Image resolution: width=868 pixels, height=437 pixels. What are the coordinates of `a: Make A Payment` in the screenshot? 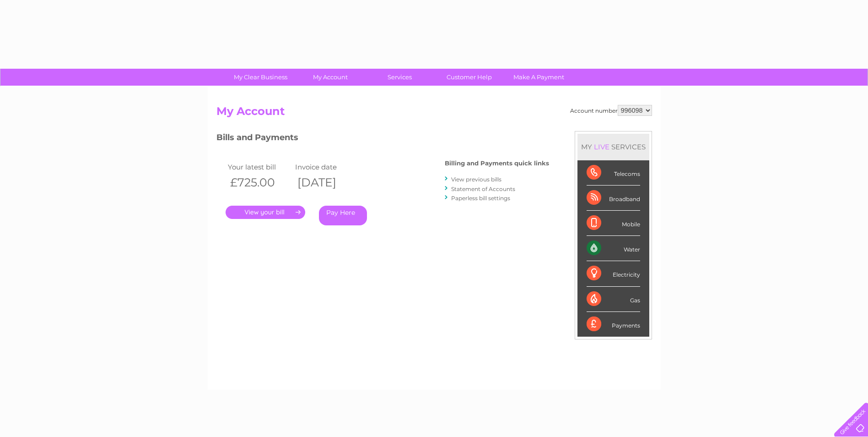 It's located at (539, 77).